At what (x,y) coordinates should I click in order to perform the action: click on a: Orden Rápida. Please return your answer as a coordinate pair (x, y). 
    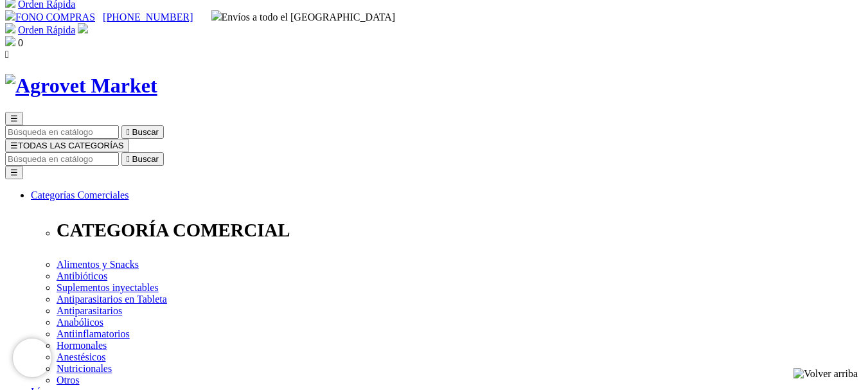
    Looking at the image, I should click on (46, 30).